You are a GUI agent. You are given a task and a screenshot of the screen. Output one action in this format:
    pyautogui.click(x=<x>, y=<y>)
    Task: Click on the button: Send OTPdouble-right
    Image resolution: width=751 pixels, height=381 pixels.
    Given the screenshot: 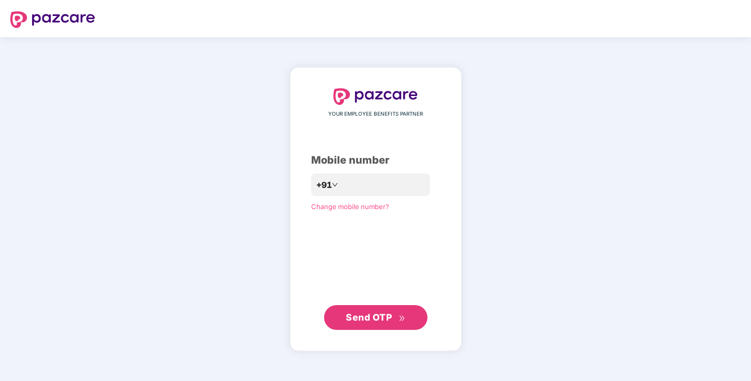 What is the action you would take?
    pyautogui.click(x=376, y=318)
    